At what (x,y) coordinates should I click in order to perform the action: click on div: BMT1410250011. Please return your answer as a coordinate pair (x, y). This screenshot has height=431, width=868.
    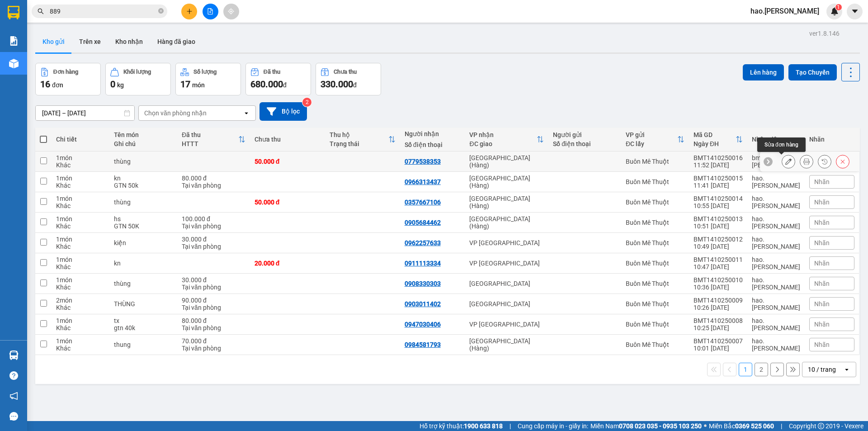
    Looking at the image, I should click on (718, 260).